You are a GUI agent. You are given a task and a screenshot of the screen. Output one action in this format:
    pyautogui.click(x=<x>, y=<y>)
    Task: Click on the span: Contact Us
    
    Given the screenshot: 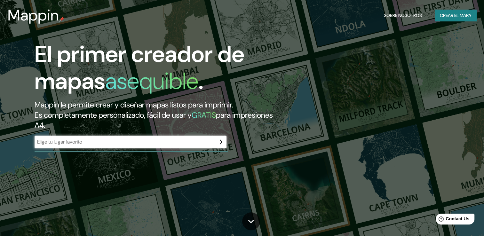 What is the action you would take?
    pyautogui.click(x=30, y=8)
    